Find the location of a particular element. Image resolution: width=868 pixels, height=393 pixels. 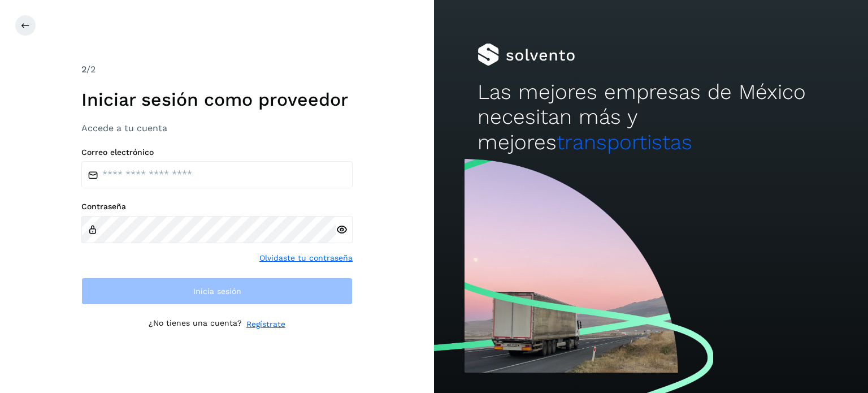

button: Inicia sesión is located at coordinates (217, 291).